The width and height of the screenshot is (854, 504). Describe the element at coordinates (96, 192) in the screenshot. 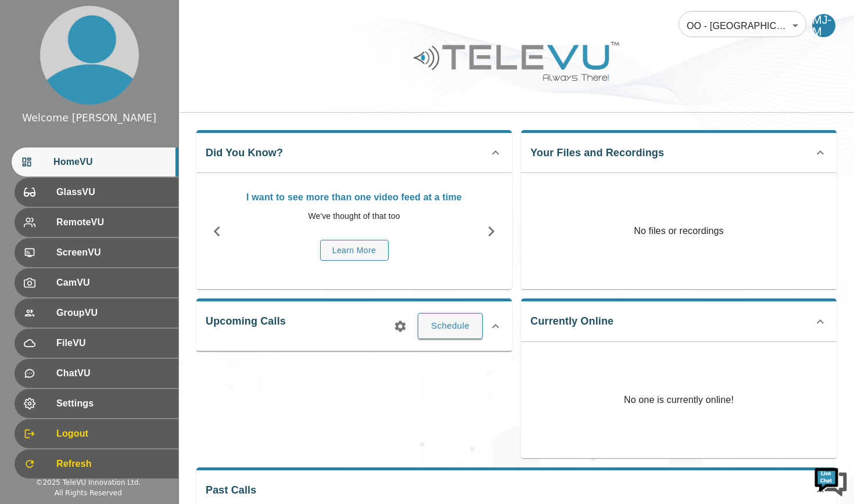

I see `div: GlassVU` at that location.